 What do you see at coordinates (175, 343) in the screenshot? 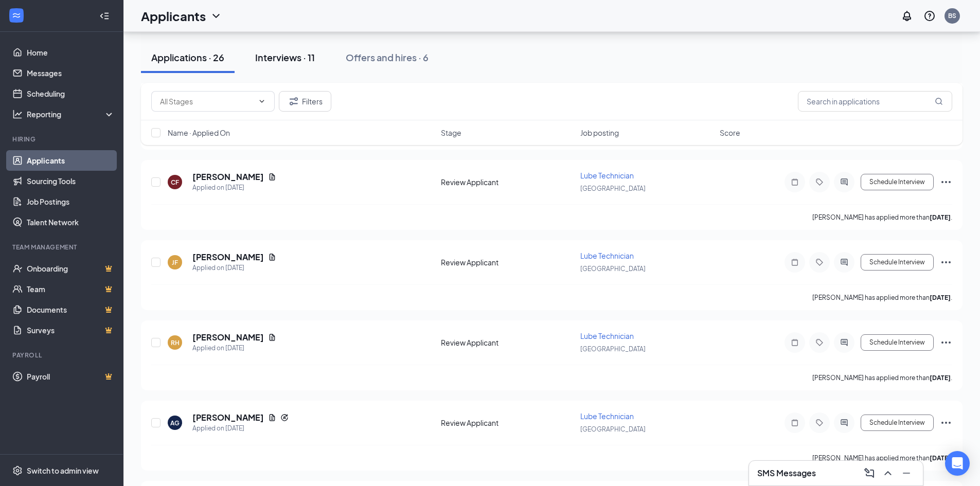
I see `div: RH` at bounding box center [175, 343].